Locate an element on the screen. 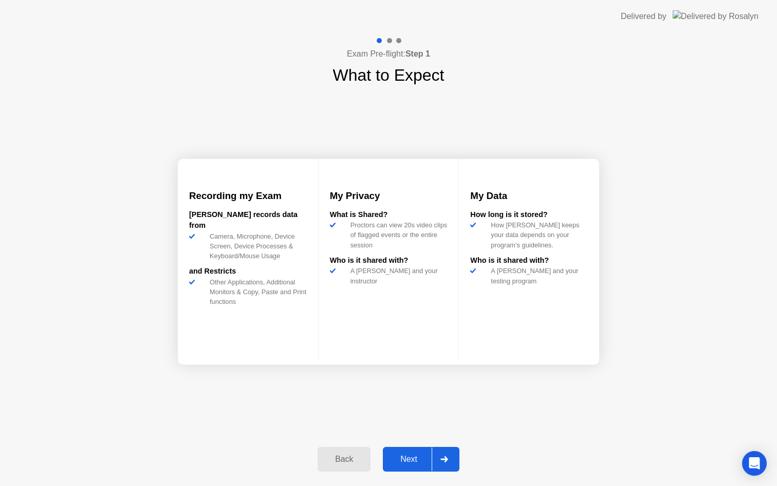 This screenshot has height=486, width=777. img: Delivered by Rosalyn is located at coordinates (715, 16).